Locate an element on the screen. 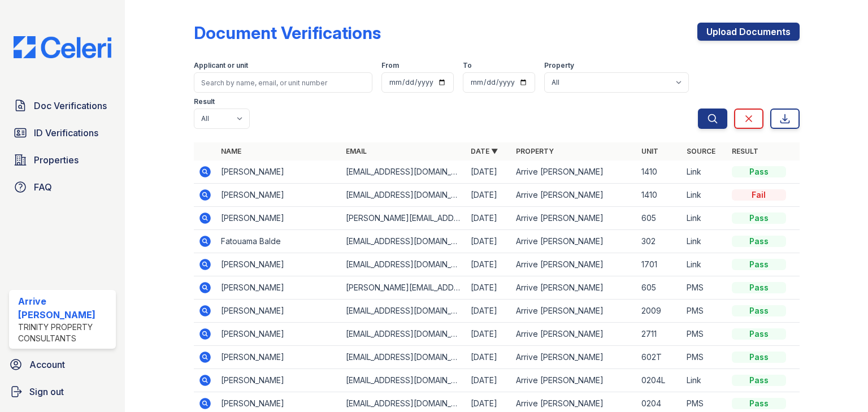 This screenshot has width=868, height=412. a: Property is located at coordinates (534, 151).